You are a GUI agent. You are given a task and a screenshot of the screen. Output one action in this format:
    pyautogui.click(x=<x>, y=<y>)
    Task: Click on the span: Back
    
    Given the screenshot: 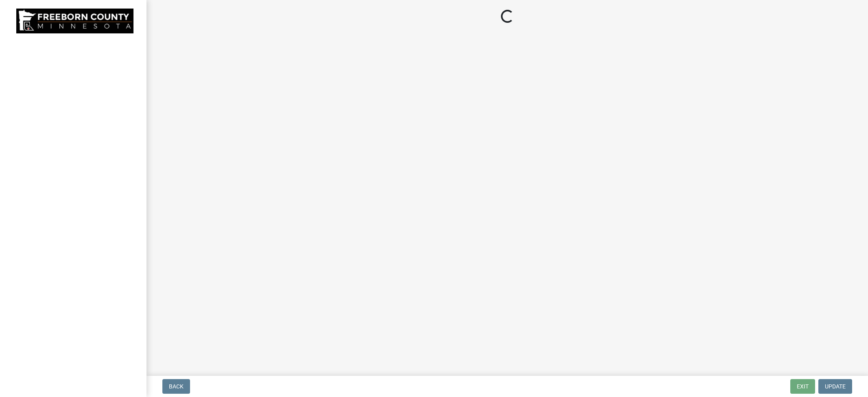 What is the action you would take?
    pyautogui.click(x=176, y=387)
    